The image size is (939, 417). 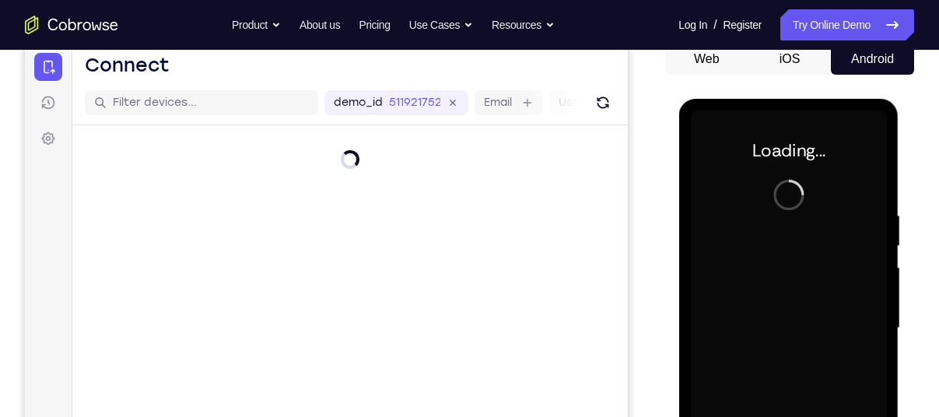 What do you see at coordinates (847, 25) in the screenshot?
I see `a: Try Online Demo` at bounding box center [847, 25].